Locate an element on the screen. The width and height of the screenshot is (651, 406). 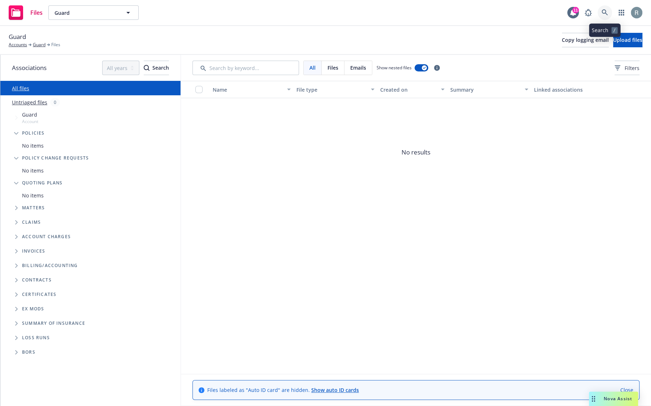
button: Guard is located at coordinates (93, 13).